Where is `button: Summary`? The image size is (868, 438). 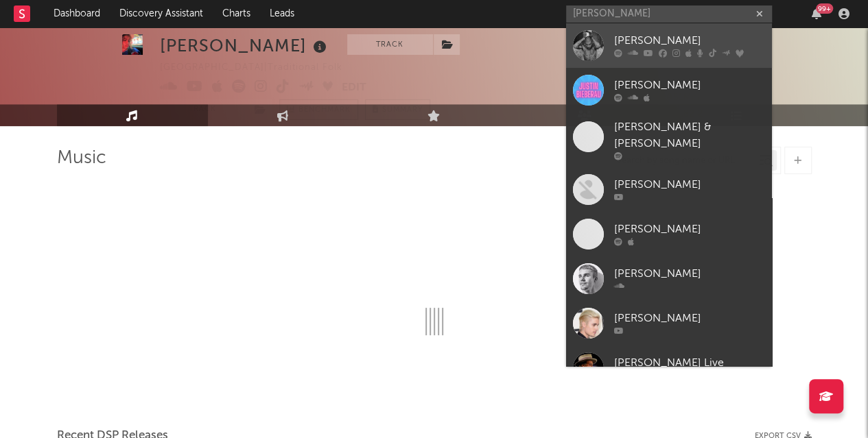 button: Summary is located at coordinates (398, 110).